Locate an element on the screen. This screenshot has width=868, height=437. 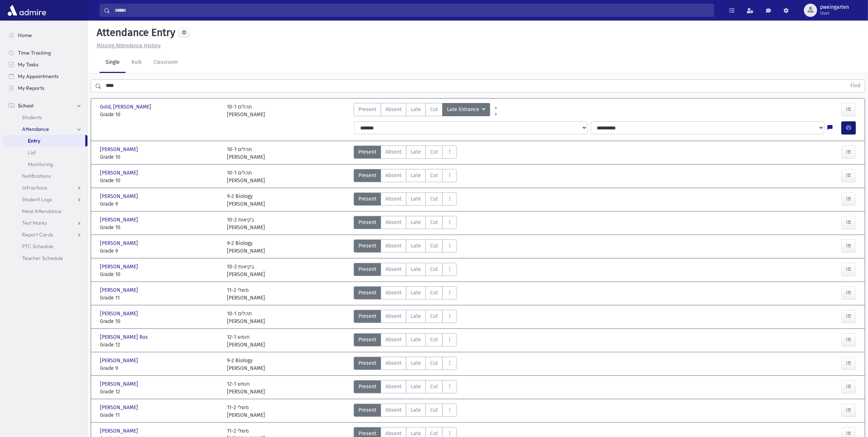
span: Notifications is located at coordinates (37, 176).